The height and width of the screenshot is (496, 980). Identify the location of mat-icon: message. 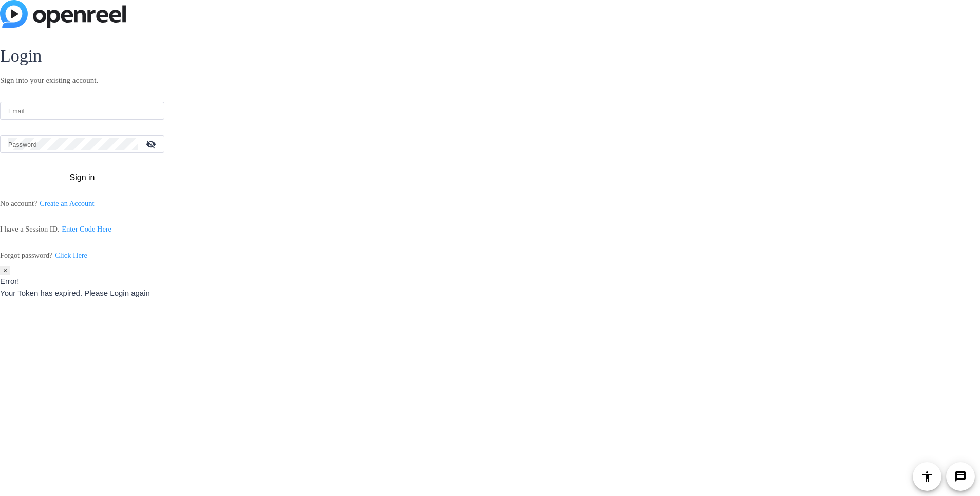
(960, 476).